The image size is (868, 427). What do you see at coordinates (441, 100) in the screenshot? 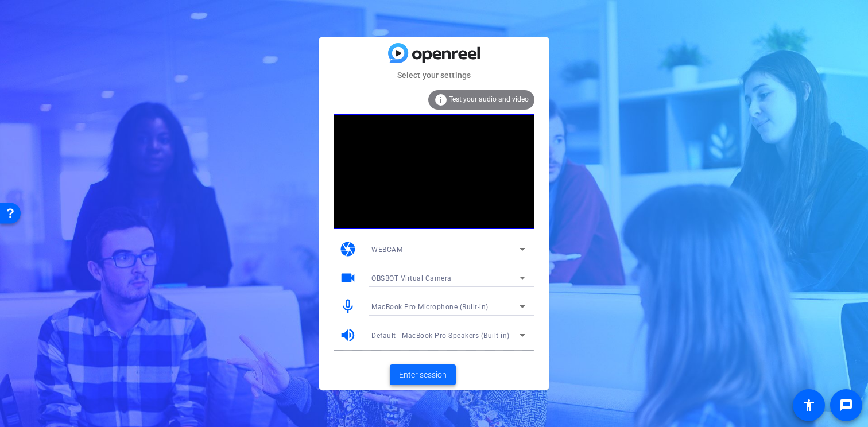
I see `mat-icon: info` at bounding box center [441, 100].